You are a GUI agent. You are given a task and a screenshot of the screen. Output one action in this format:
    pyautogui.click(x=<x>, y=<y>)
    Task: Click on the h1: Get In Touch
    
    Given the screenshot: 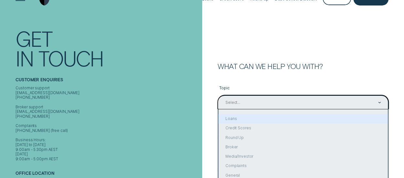 What is the action you would take?
    pyautogui.click(x=108, y=48)
    